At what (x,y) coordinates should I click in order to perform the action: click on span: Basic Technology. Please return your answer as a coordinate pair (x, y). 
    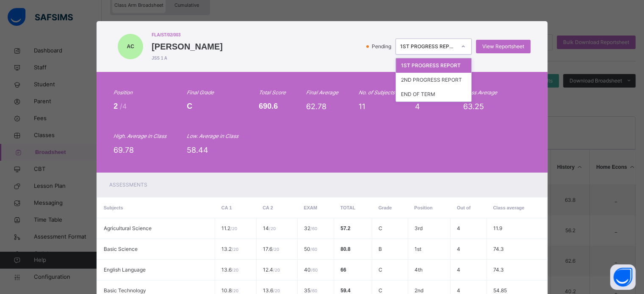
    Looking at the image, I should click on (125, 290).